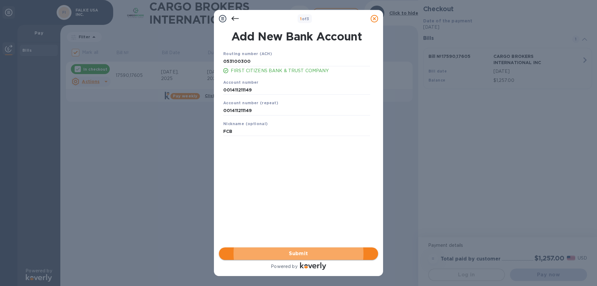  Describe the element at coordinates (300, 71) in the screenshot. I see `p: FIRST CITIZENS BANK & TRUST COMPANY` at that location.